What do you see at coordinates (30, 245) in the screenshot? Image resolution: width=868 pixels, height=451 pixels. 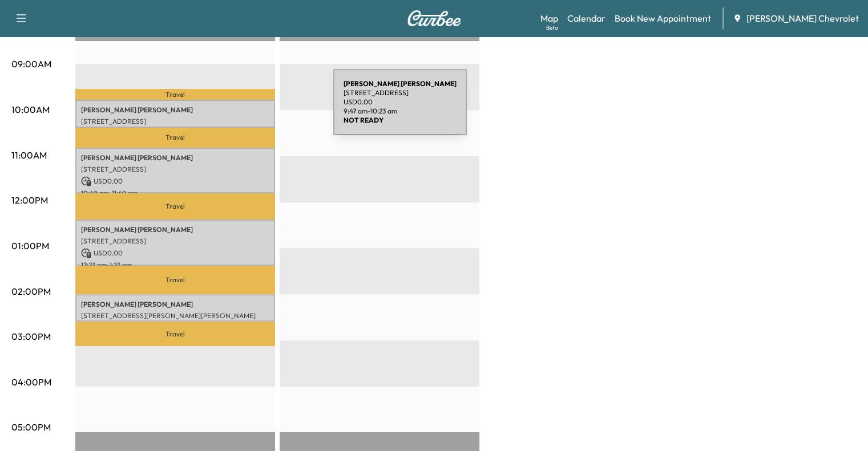 I see `p: 01:00PM` at bounding box center [30, 245].